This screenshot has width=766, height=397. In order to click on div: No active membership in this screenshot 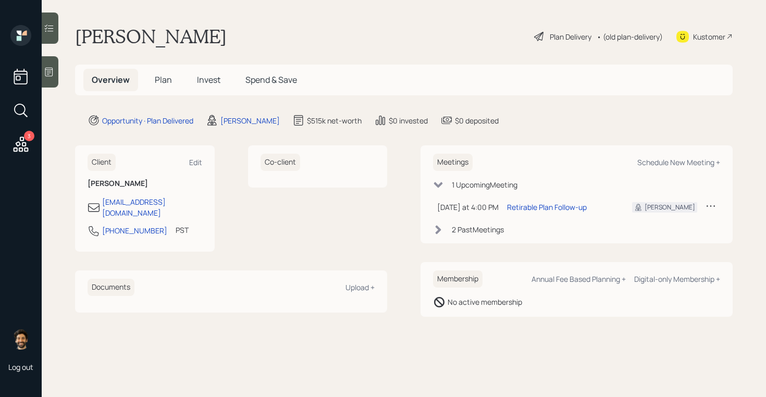, I will do `click(485, 302)`.